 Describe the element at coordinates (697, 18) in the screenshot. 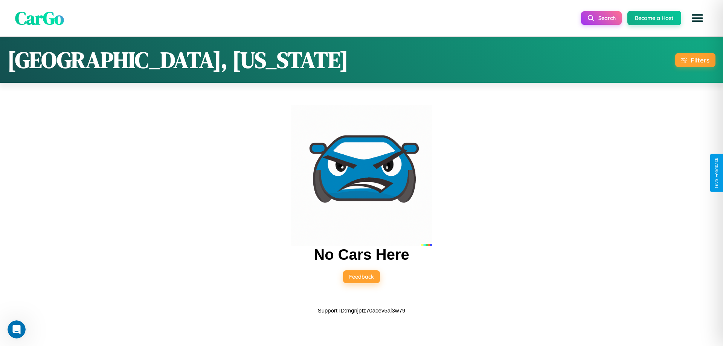

I see `button: Open menu` at that location.